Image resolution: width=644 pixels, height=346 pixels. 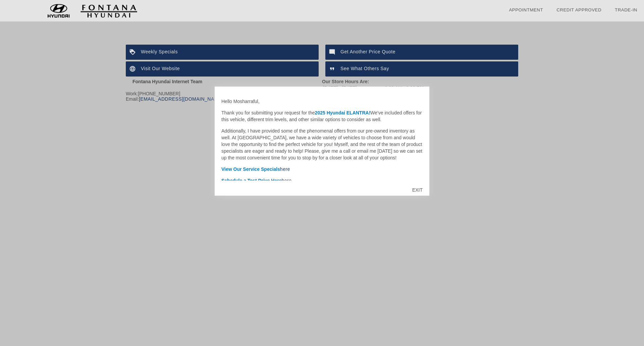 What do you see at coordinates (322, 101) in the screenshot?
I see `p: Hello Mosharraful,` at bounding box center [322, 101].